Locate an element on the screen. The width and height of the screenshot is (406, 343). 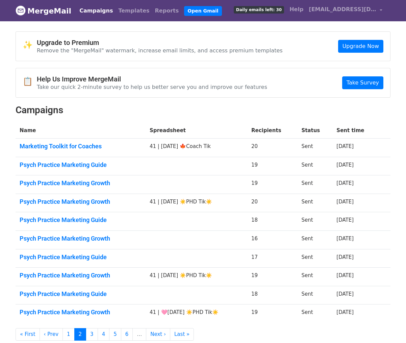
th: Name is located at coordinates (80, 131).